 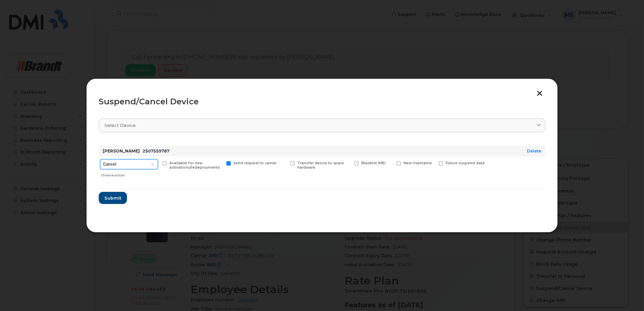 What do you see at coordinates (374, 163) in the screenshot?
I see `span: Blacklist IMEI` at bounding box center [374, 163].